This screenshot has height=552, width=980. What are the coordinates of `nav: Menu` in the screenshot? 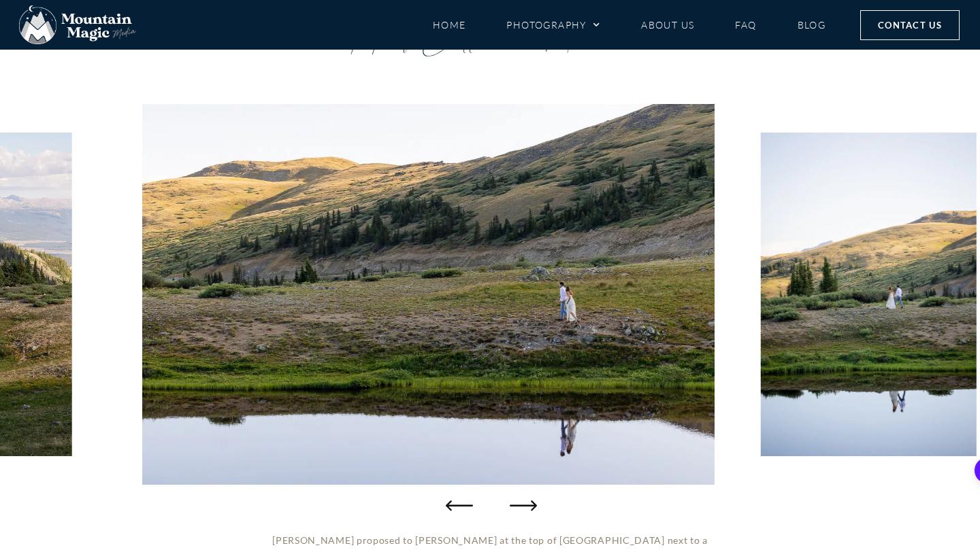 It's located at (629, 24).